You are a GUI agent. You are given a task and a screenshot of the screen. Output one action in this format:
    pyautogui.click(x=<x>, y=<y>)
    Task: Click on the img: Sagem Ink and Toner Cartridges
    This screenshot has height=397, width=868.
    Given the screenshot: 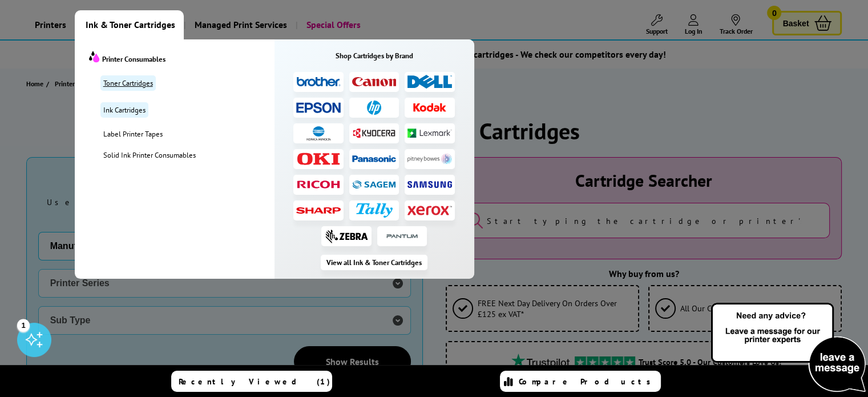 What is the action you would take?
    pyautogui.click(x=375, y=184)
    